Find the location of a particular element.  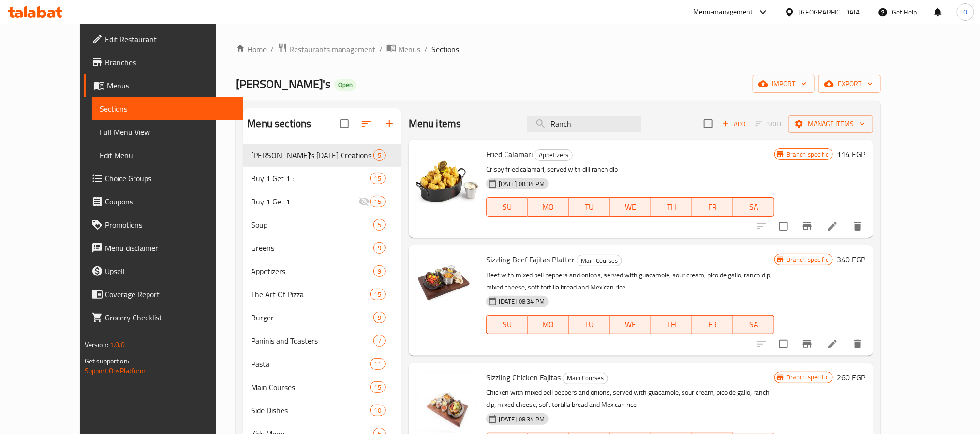

nav: breadcrumb is located at coordinates (559, 49).